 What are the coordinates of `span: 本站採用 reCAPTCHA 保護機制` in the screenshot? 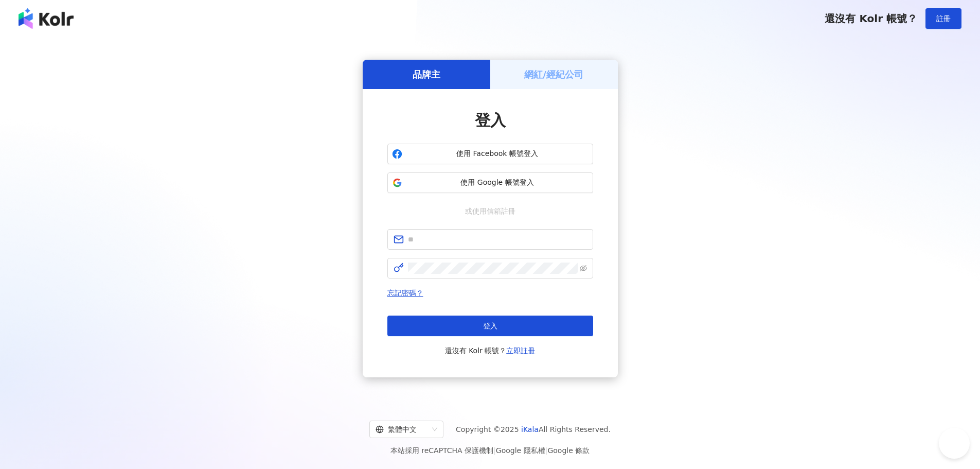 It's located at (490, 450).